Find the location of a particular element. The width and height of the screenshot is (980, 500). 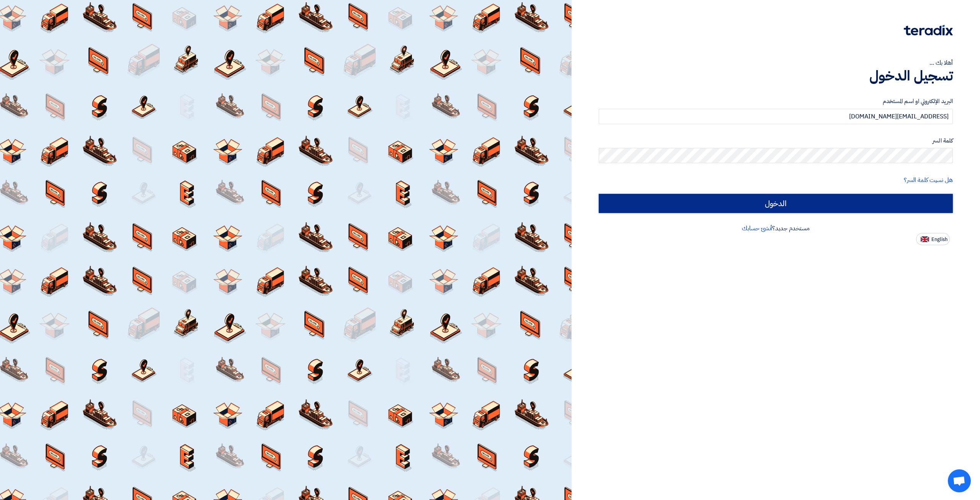

h1: تسجيل الدخول is located at coordinates (775, 76).